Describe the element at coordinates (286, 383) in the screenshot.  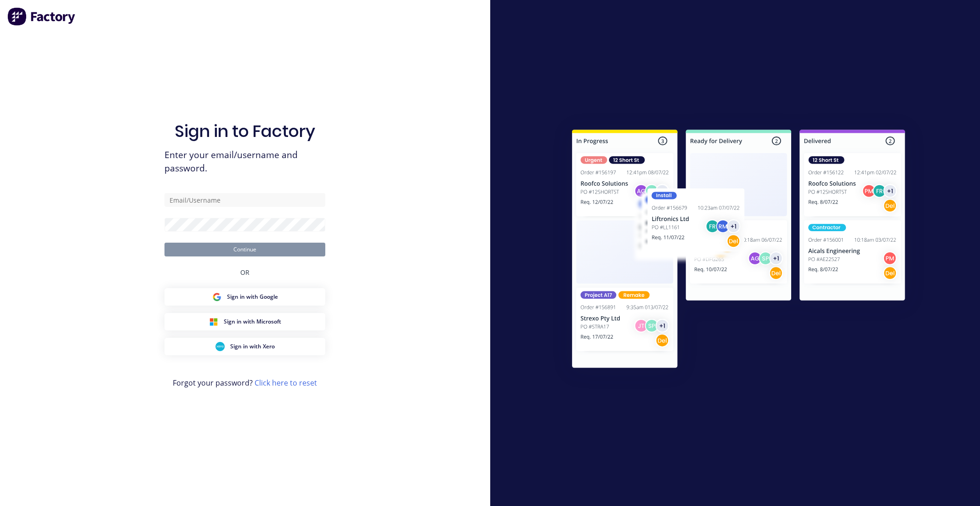
I see `a: Click here to reset` at that location.